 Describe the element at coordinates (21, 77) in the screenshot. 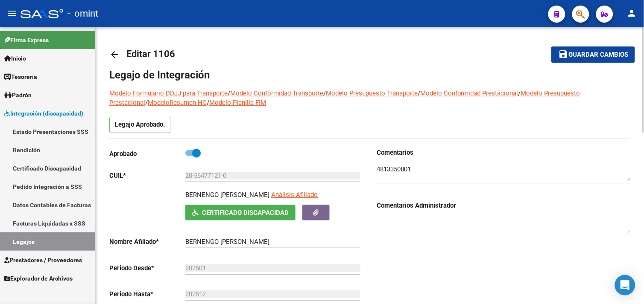

I see `span: Tesorería` at that location.